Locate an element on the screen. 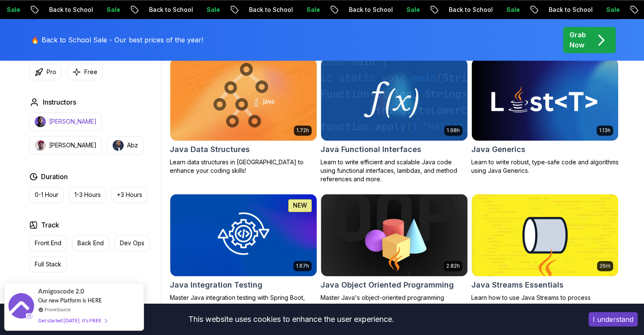 The width and height of the screenshot is (644, 335). div: This website uses cookies to enhance the user experience. is located at coordinates (290, 319).